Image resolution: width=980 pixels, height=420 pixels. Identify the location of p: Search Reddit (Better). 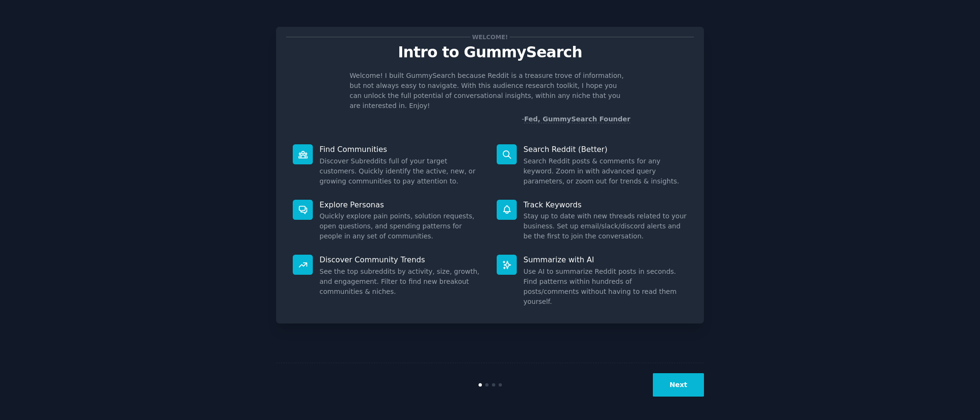
(605, 149).